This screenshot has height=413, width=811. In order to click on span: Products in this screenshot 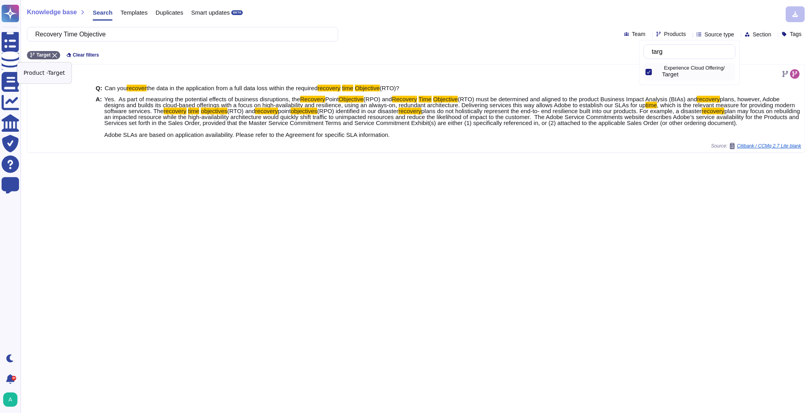, I will do `click(675, 34)`.